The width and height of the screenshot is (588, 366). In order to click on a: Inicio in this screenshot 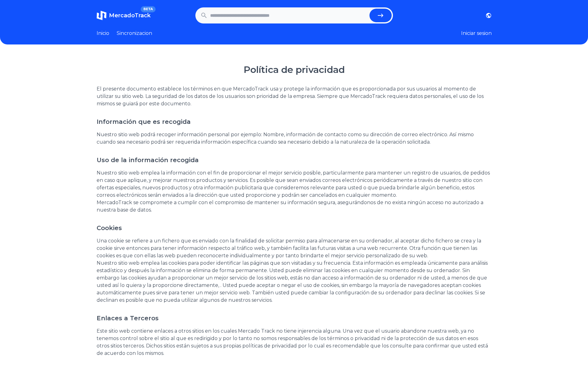, I will do `click(103, 34)`.